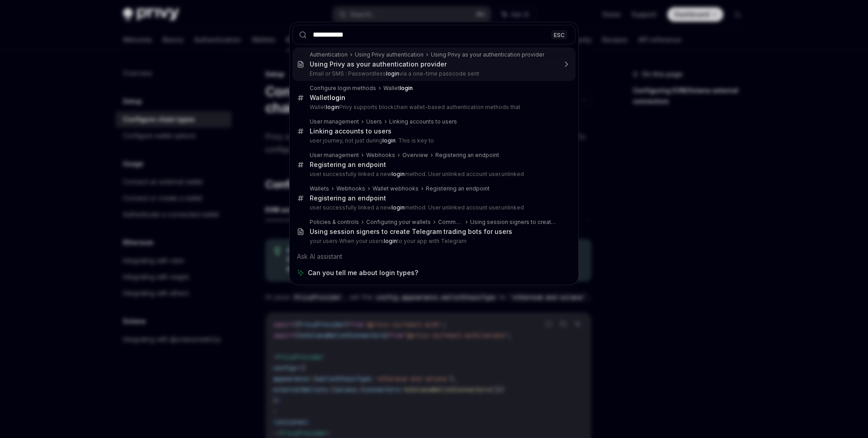  What do you see at coordinates (342, 88) in the screenshot?
I see `div: Configure login methods` at bounding box center [342, 88].